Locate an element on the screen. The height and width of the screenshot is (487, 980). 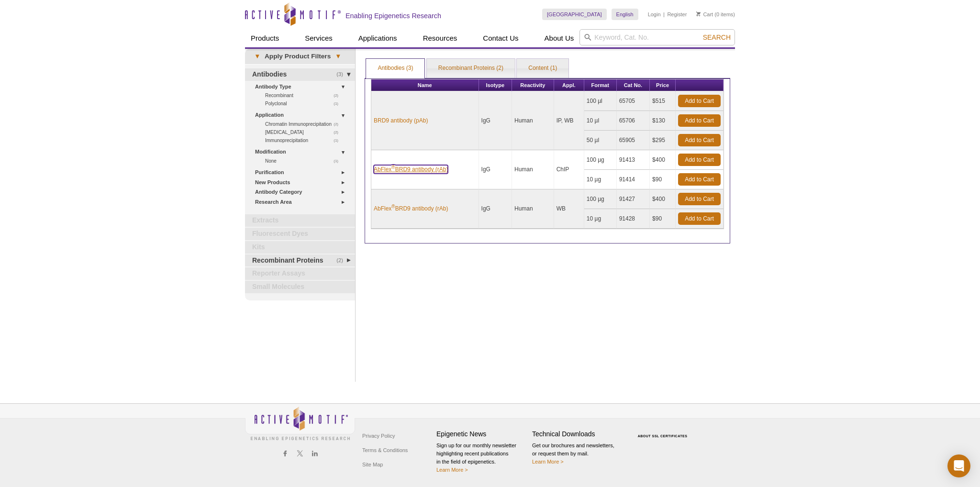
a: Register is located at coordinates (676, 15).